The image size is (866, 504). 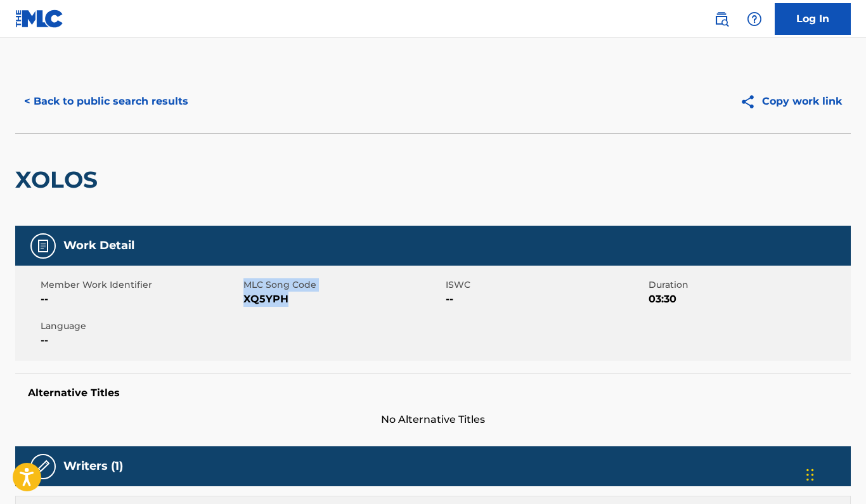 I want to click on span: 03:30, so click(x=748, y=299).